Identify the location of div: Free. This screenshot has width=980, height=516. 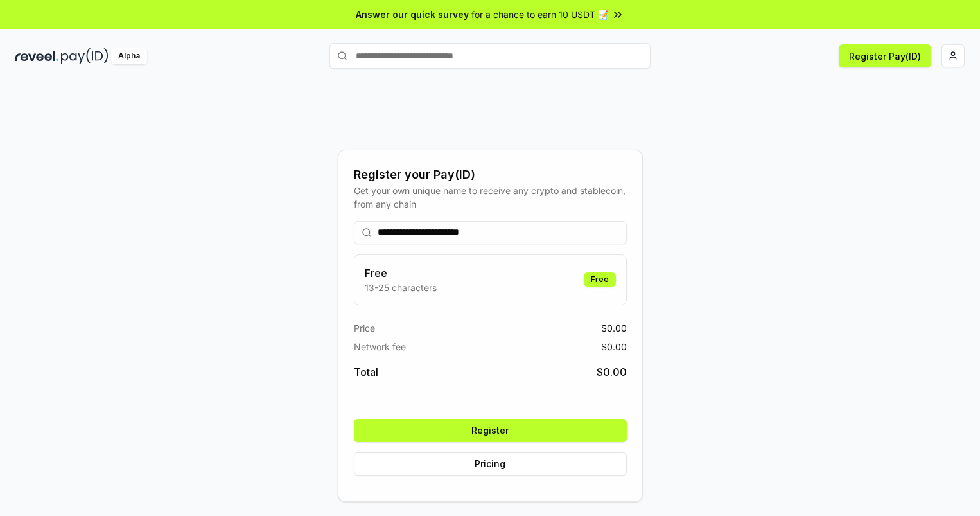
(600, 279).